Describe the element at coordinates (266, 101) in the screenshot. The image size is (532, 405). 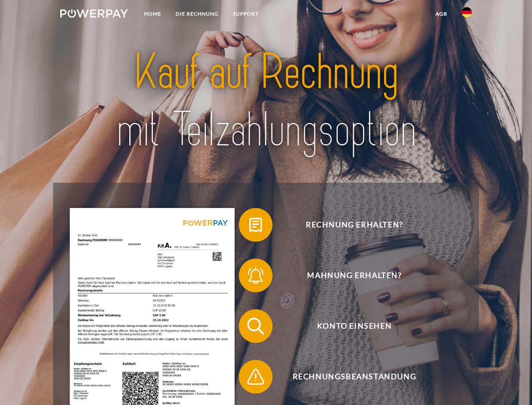
I see `img: title-powerpay_de.svg` at that location.